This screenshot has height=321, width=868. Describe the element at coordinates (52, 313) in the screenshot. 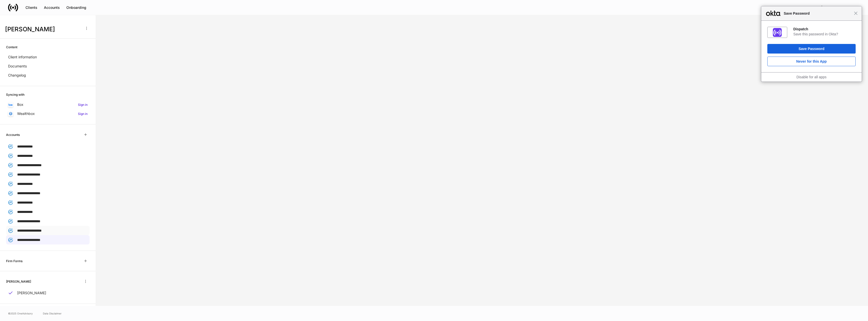

I see `a: Data Disclaimer` at that location.